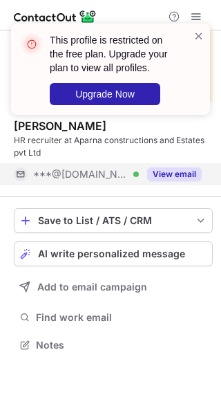  What do you see at coordinates (113, 54) in the screenshot?
I see `header: This profile is restricted on the free plan. Upgrade your plan to view all profiles.` at bounding box center [113, 54].